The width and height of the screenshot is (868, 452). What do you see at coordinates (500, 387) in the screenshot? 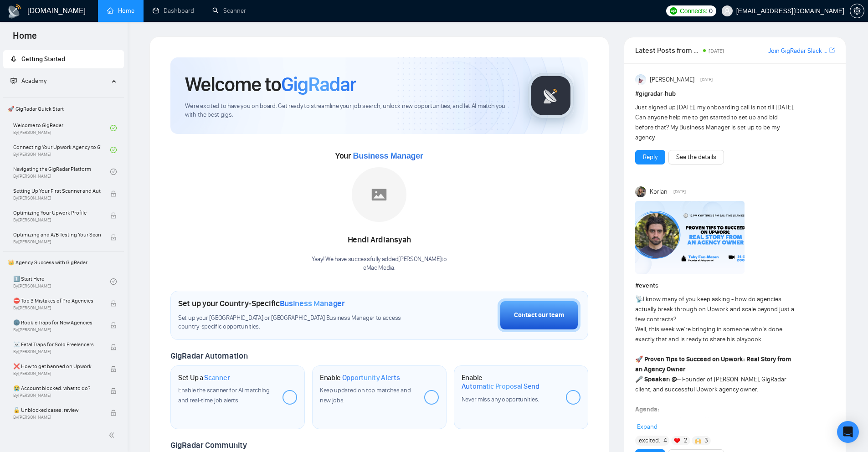
I see `span: Automatic Proposal Send` at bounding box center [500, 387].